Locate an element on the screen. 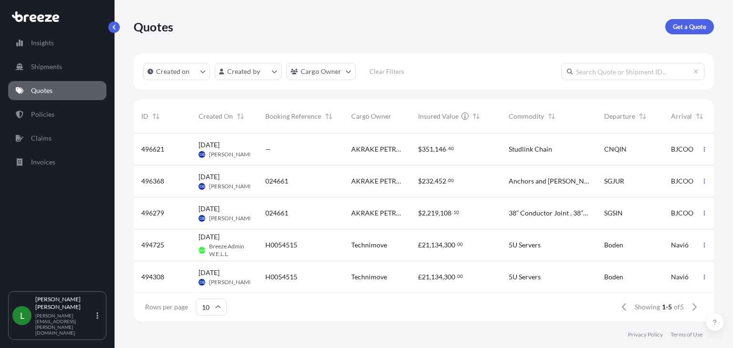  span: 40 is located at coordinates (451, 148).